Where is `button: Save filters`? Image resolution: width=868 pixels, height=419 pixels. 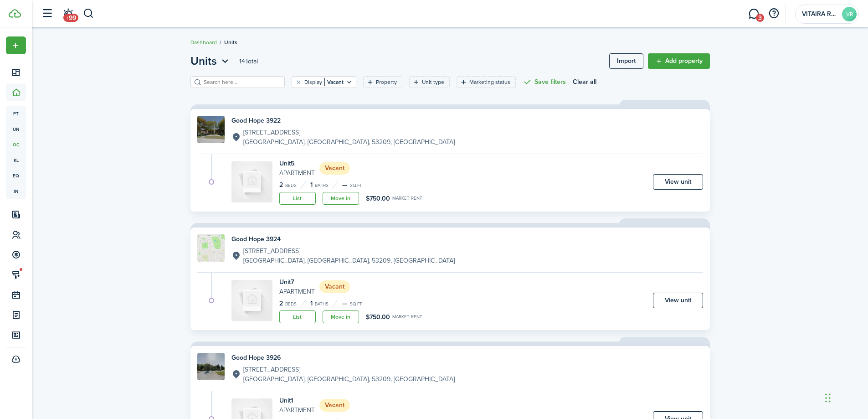
button: Save filters is located at coordinates (544, 82).